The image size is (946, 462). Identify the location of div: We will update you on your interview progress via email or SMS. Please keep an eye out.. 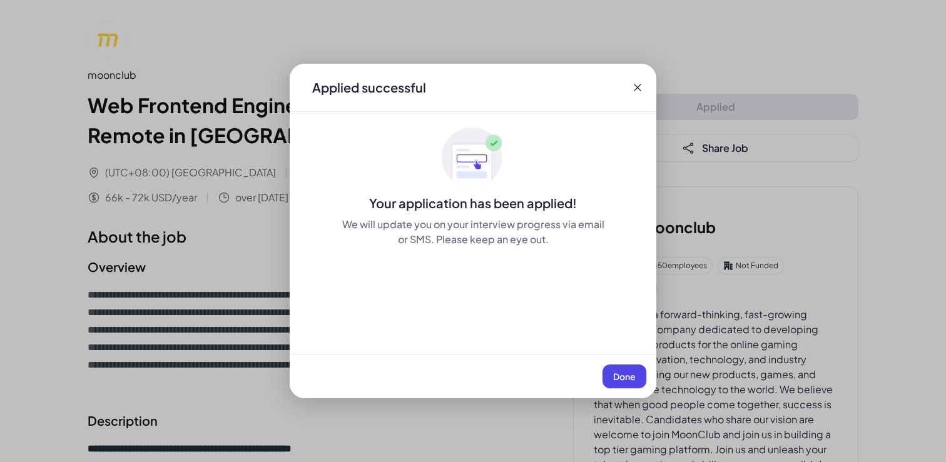
(473, 232).